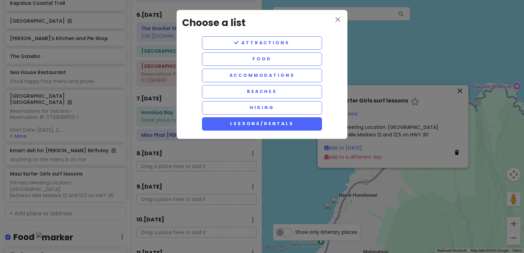  I want to click on button: Beaches, so click(262, 92).